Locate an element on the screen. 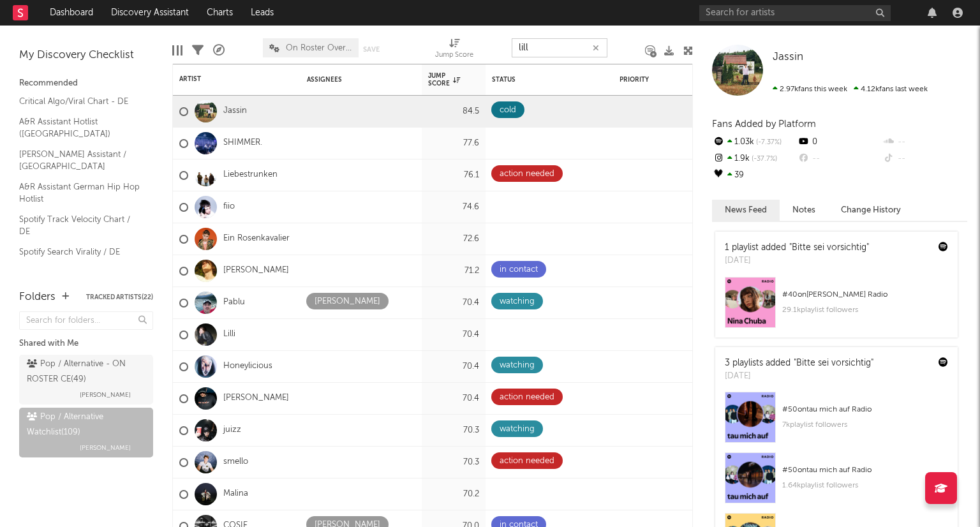 The height and width of the screenshot is (527, 980). div: 1 playlist added is located at coordinates (797, 248).